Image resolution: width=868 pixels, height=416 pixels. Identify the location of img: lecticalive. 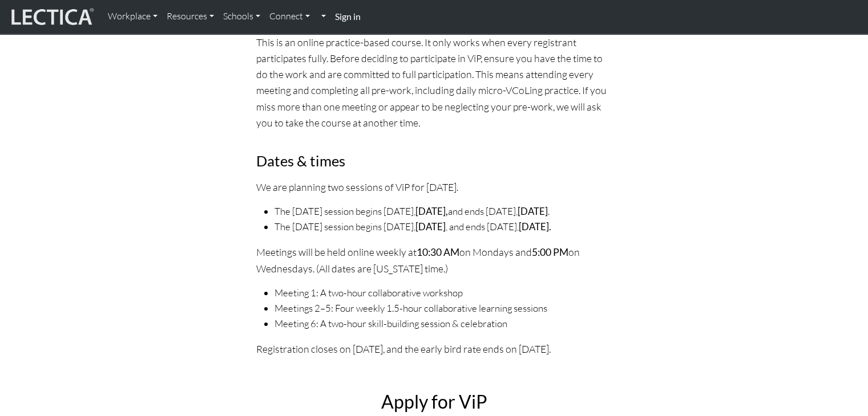
(51, 17).